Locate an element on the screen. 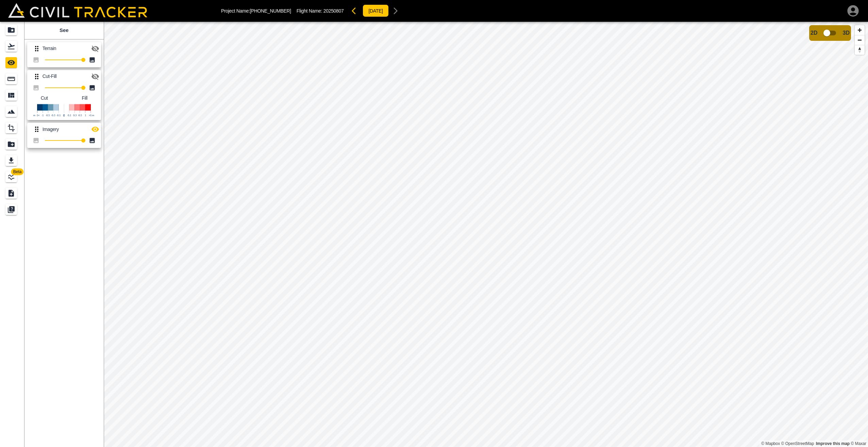 Image resolution: width=868 pixels, height=447 pixels. img: Civil Tracker is located at coordinates (78, 10).